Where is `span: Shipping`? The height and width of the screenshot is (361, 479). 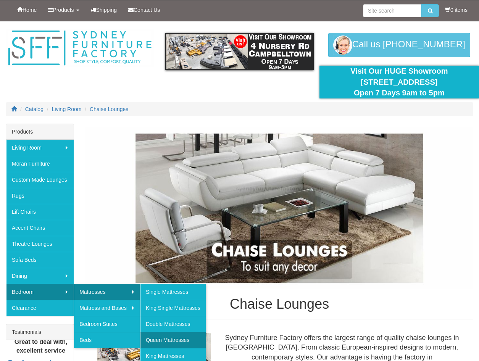
span: Shipping is located at coordinates (107, 10).